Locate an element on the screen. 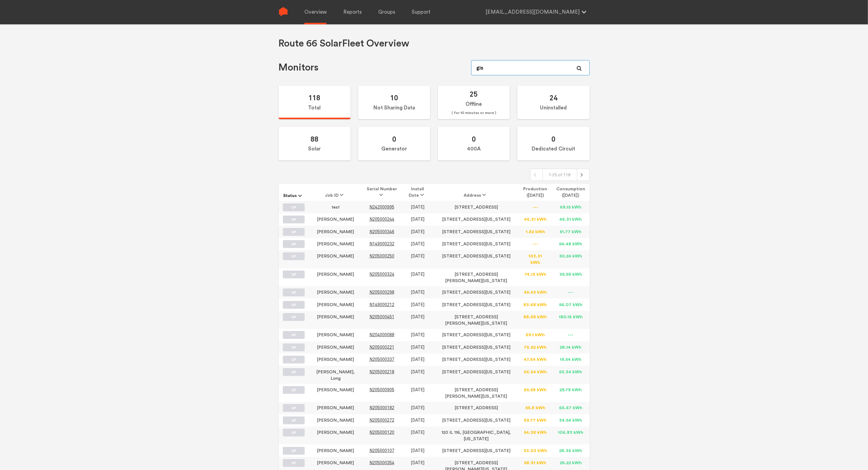  label: Not Sharing Data is located at coordinates (394, 102).